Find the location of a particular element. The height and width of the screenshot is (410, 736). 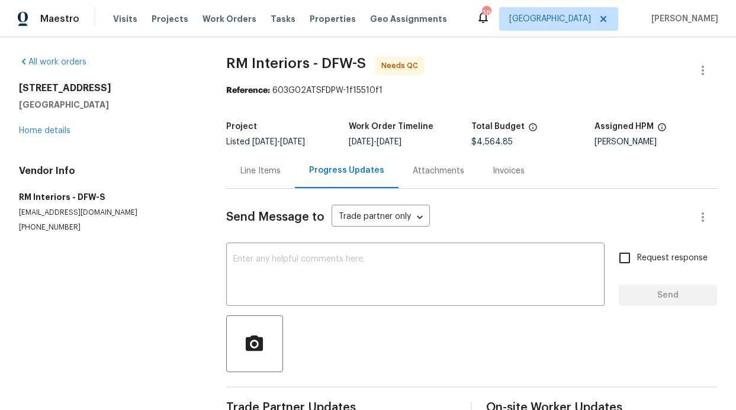

h5: Assigned HPM is located at coordinates (624, 127).